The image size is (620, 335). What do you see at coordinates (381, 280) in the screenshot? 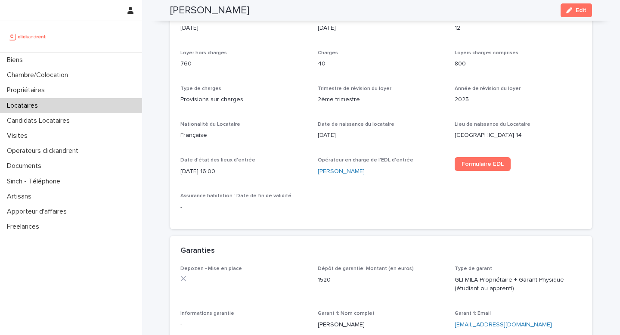
I see `p: 1520` at bounding box center [381, 280].